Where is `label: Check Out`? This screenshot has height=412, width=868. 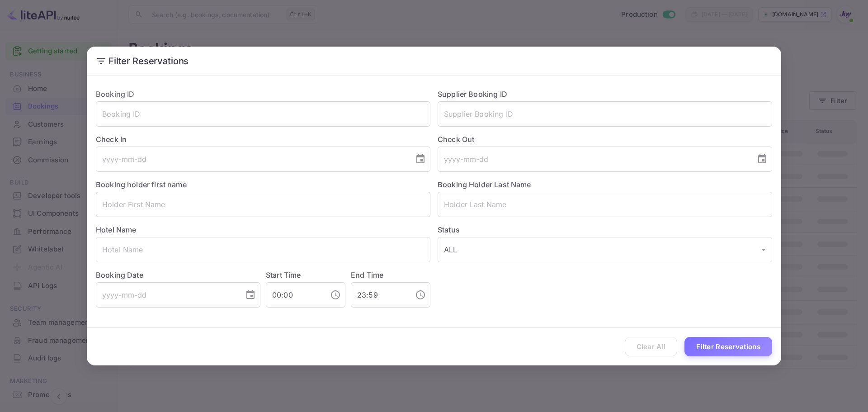 label: Check Out is located at coordinates (605, 139).